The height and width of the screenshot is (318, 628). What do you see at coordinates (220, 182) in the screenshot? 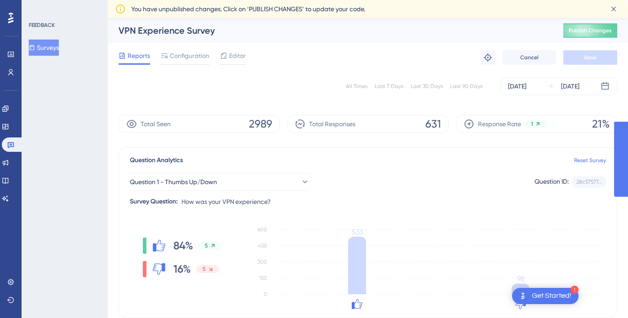
I see `button: Question 1 - Thumbs Up/Down` at bounding box center [220, 182].